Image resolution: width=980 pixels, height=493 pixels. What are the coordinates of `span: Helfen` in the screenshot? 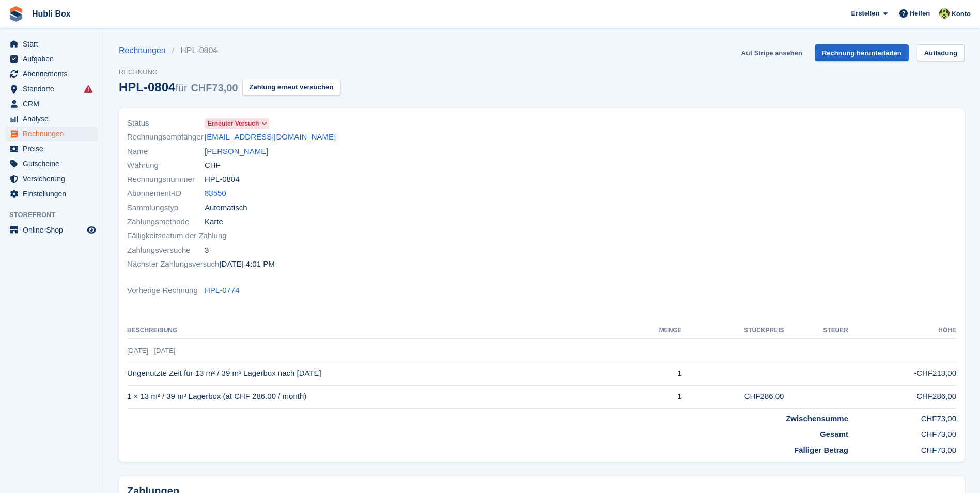 It's located at (920, 14).